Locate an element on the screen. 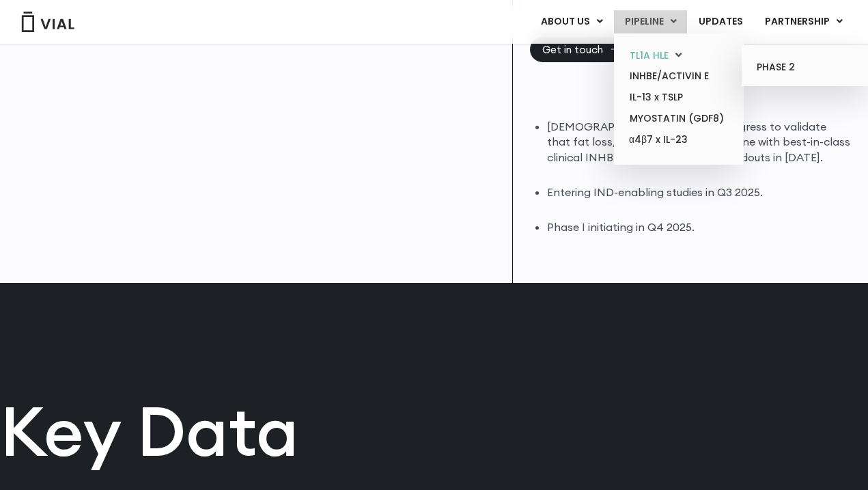 The height and width of the screenshot is (490, 868). a: MYOSTATIN (GDF8) is located at coordinates (678, 118).